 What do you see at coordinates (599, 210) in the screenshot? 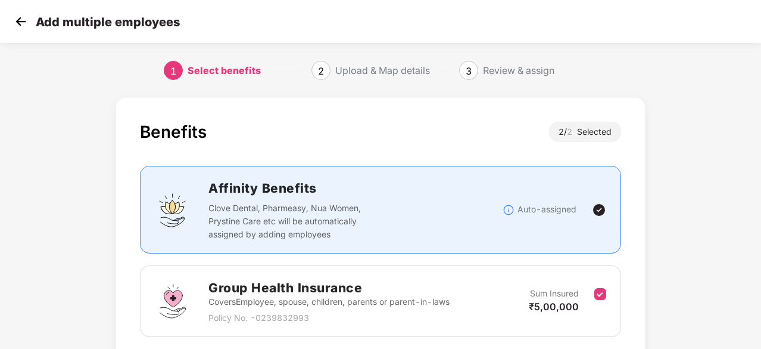
I see `img: svg+xml;base64,PHN2ZyBpZD0iVGljay0yNHgyNCIgeG1sbnM9Imh0dHA6Ly93d3cudzMub3JnLzIwMDAvc3ZnIiB3aWR0aD...` at bounding box center [599, 210].